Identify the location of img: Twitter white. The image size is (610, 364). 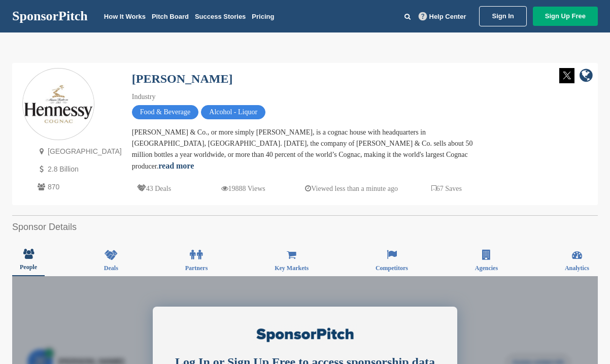
(567, 76).